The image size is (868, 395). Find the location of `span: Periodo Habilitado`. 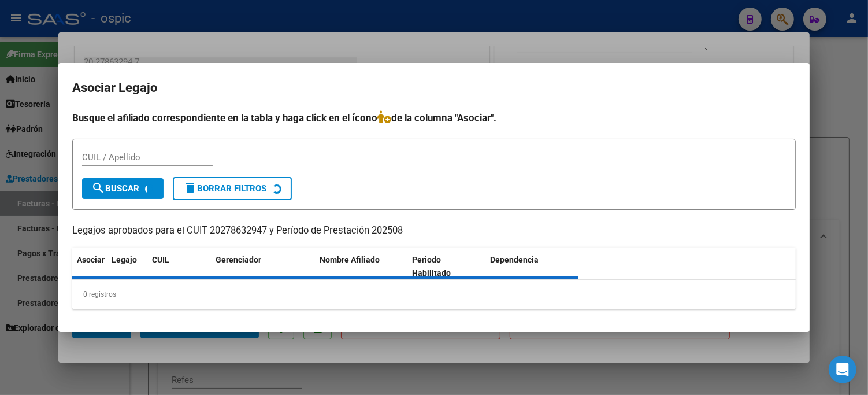

span: Periodo Habilitado is located at coordinates (431, 266).